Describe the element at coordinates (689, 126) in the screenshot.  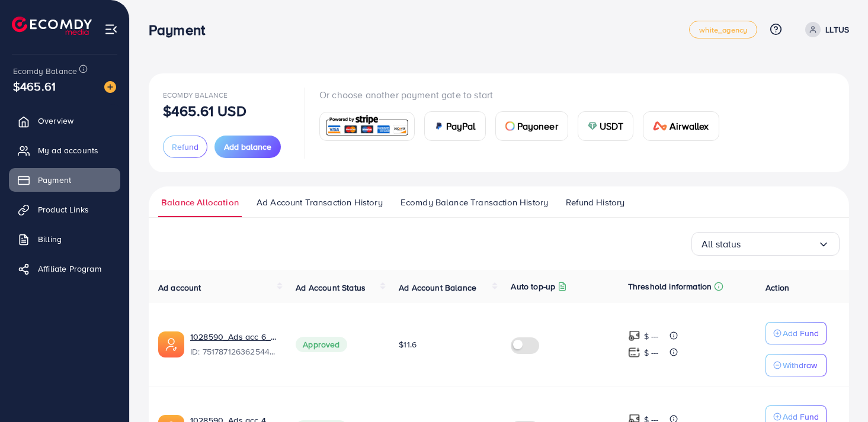
I see `span: Airwallex` at that location.